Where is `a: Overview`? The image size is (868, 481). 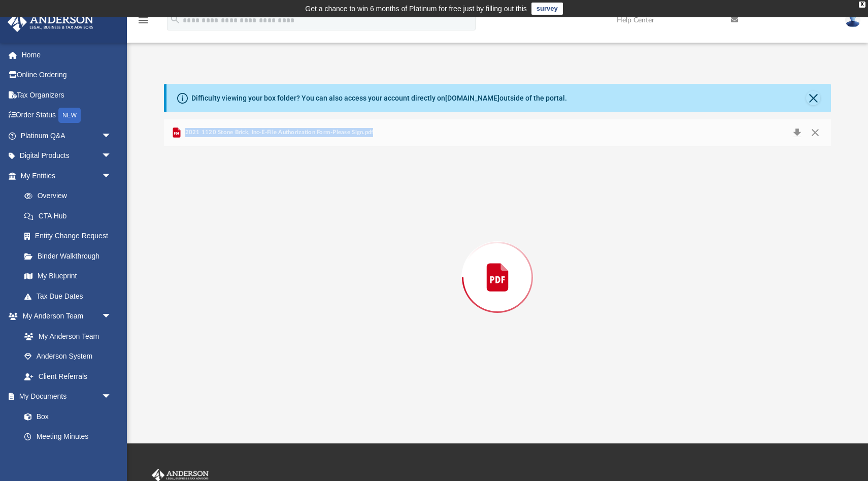
a: Overview is located at coordinates (70, 196).